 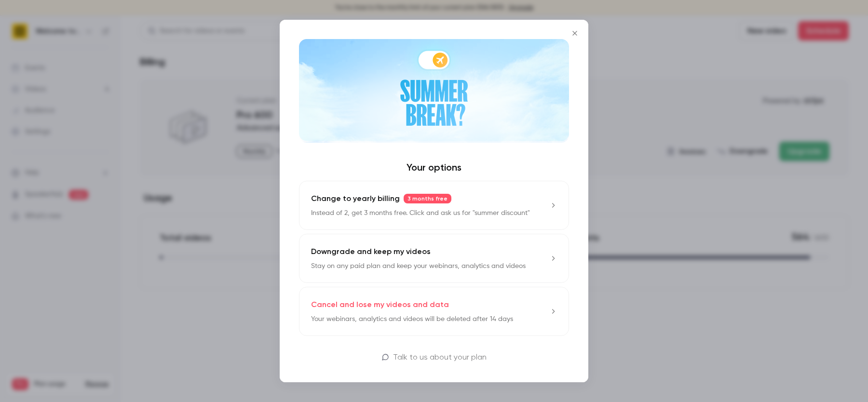 What do you see at coordinates (440, 357) in the screenshot?
I see `p: Talk to us about your plan` at bounding box center [440, 357].